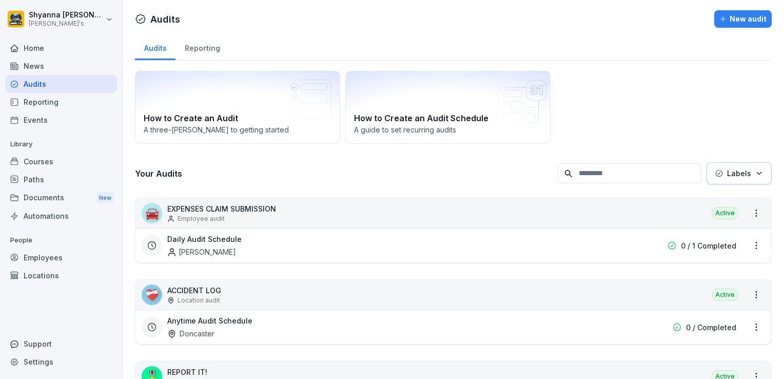 The image size is (784, 379). What do you see at coordinates (105, 198) in the screenshot?
I see `div: New` at bounding box center [105, 198].